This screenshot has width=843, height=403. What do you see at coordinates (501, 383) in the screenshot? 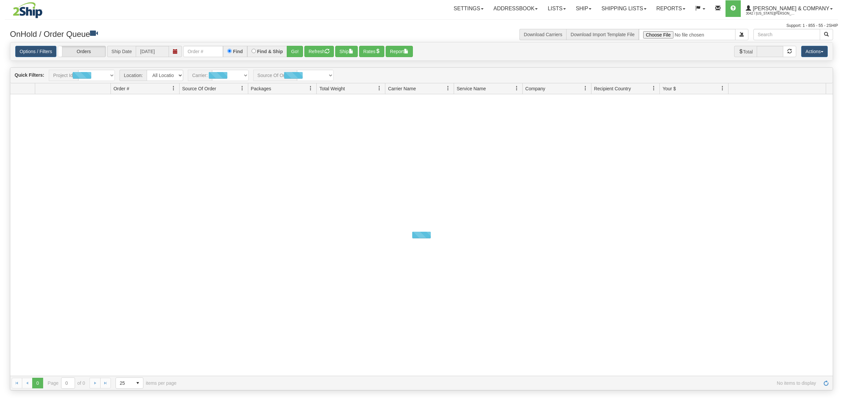
I see `span: No items to display` at bounding box center [501, 383].